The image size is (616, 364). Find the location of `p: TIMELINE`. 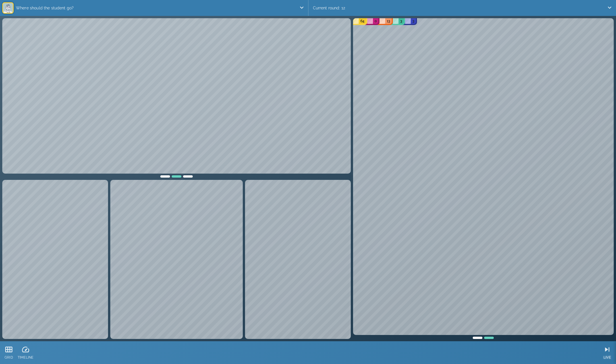

p: TIMELINE is located at coordinates (25, 357).